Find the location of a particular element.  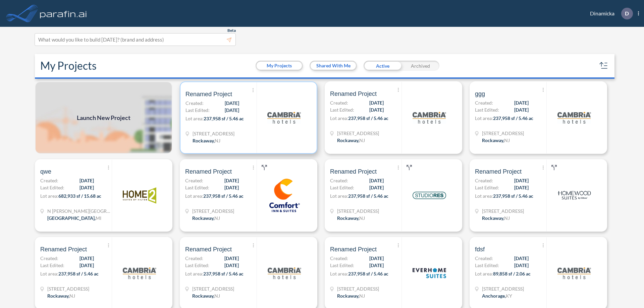

button: sort is located at coordinates (603, 66).